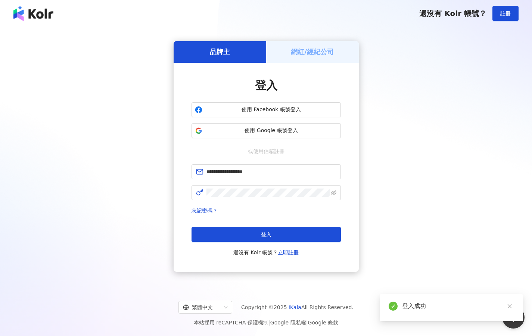  I want to click on span: close, so click(510, 306).